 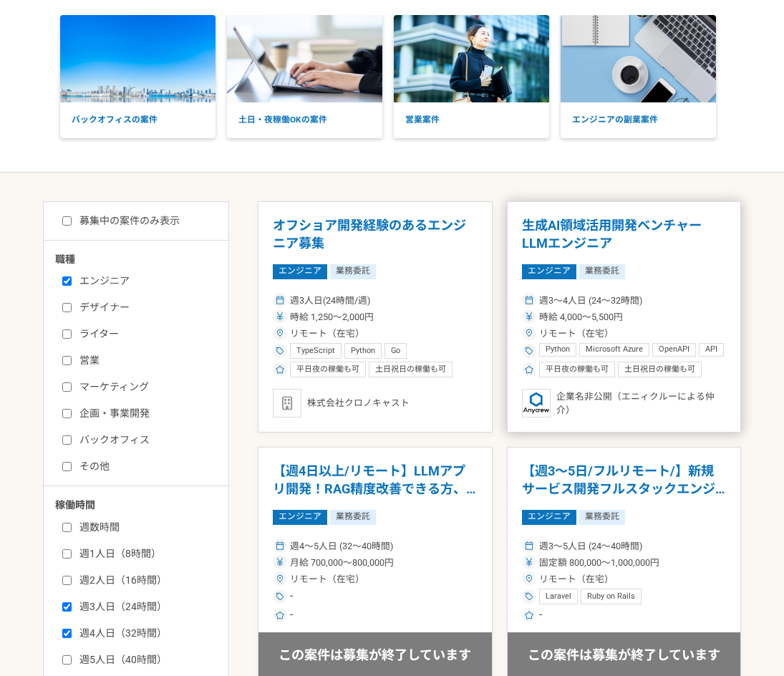 What do you see at coordinates (591, 545) in the screenshot?
I see `span: 週3〜5人日 (24〜40時間)` at bounding box center [591, 545].